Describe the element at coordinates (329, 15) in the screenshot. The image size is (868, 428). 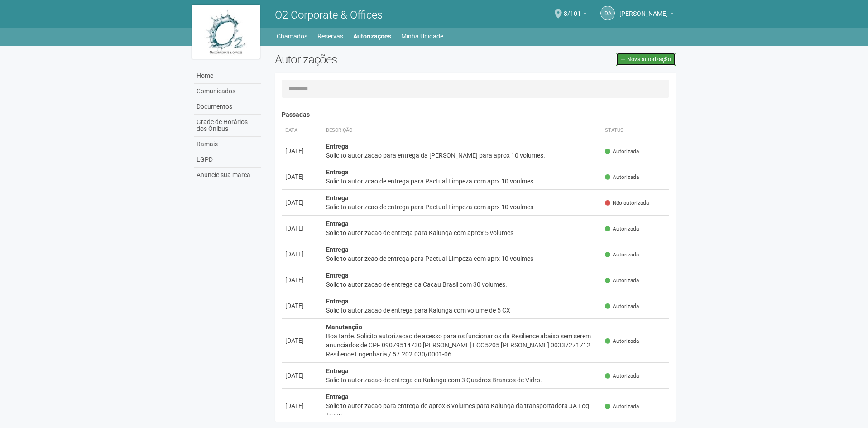
I see `span: O2 Corporate & Offices` at that location.